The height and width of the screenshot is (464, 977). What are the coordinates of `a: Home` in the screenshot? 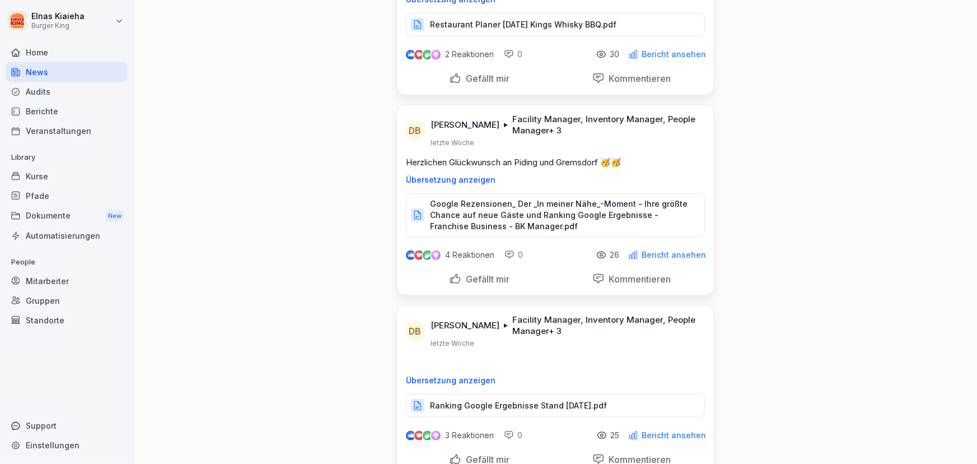 It's located at (67, 52).